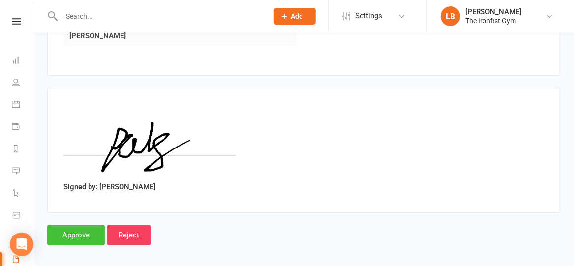 This screenshot has width=574, height=266. Describe the element at coordinates (150, 141) in the screenshot. I see `img: image1760147213.png` at that location.